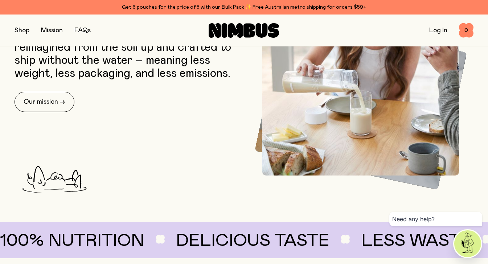 This screenshot has width=488, height=264. I want to click on a: Our mission →, so click(44, 102).